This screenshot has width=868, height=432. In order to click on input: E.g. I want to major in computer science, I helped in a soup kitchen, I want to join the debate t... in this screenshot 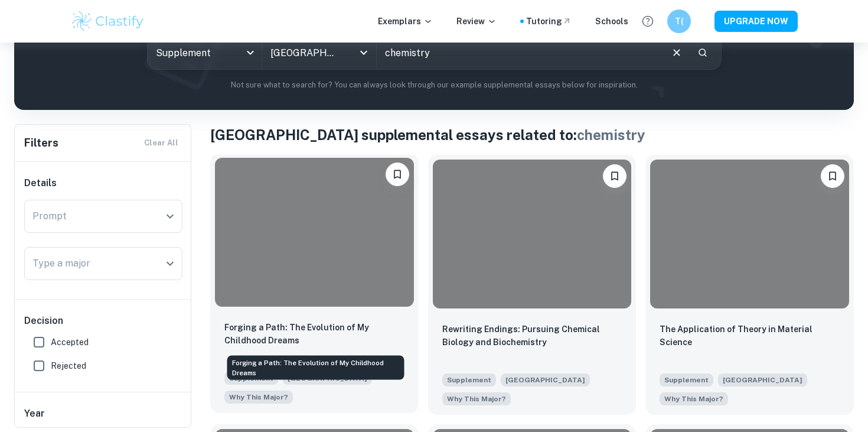, I will do `click(519, 53)`.